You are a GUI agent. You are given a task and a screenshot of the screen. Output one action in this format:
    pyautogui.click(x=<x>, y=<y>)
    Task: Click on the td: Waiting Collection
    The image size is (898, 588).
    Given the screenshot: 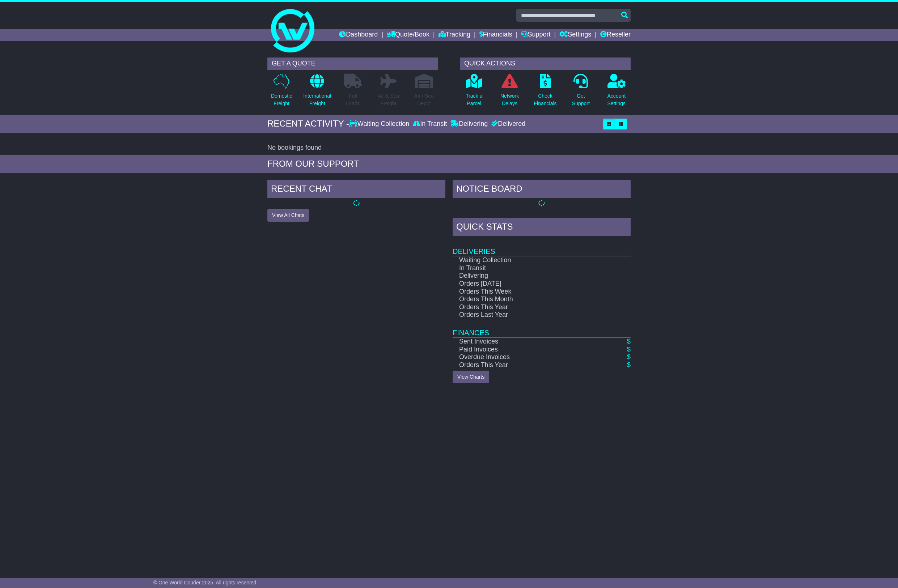 What is the action you would take?
    pyautogui.click(x=528, y=260)
    